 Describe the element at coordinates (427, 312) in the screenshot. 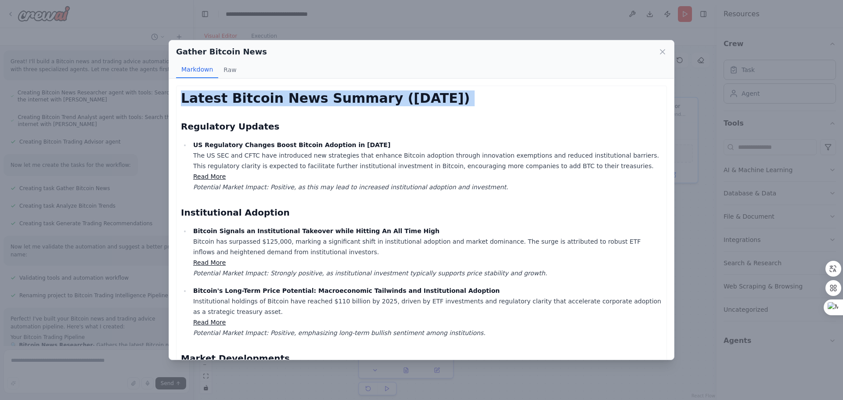

I see `p: Institutional holdings of Bitcoin have reached $110 billion by 2025, driven by ETF investments an...` at that location.